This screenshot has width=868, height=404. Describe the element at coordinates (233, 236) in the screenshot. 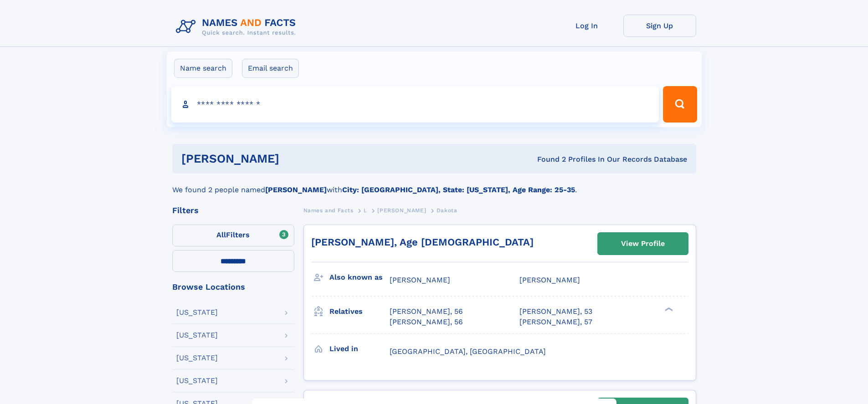

I see `label: Filters` at that location.